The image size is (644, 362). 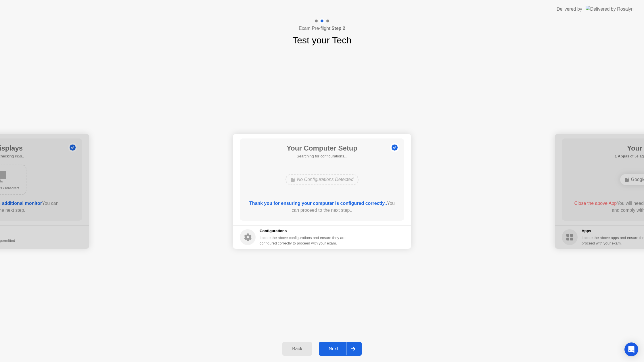 I want to click on div: Open Intercom Messenger, so click(x=631, y=350).